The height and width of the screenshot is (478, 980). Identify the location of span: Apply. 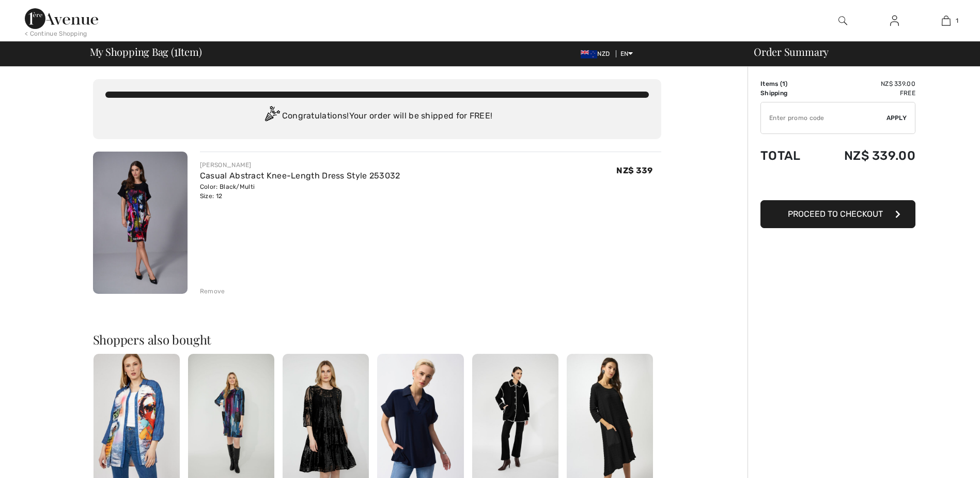
(898, 117).